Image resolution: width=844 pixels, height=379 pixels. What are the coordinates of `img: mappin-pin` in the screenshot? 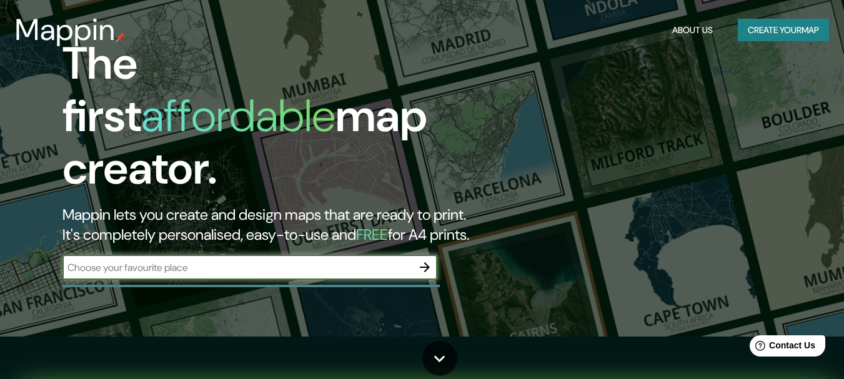 It's located at (121, 37).